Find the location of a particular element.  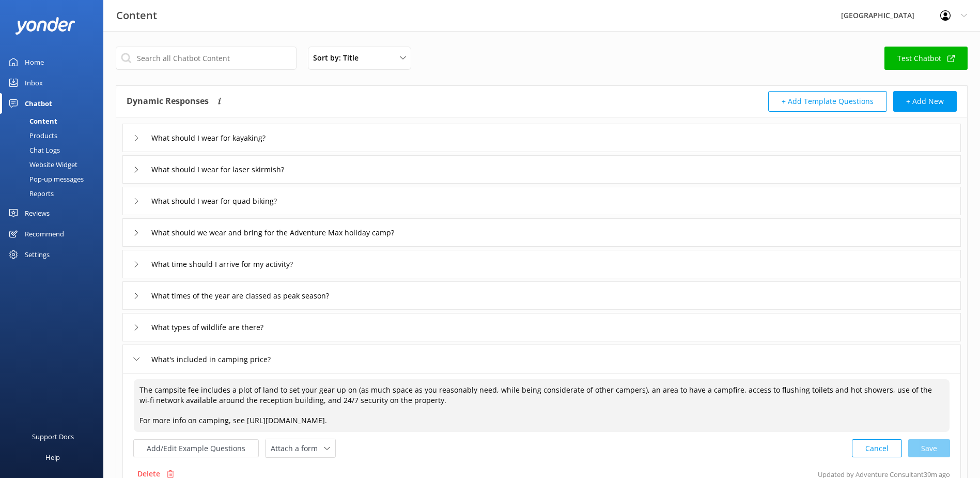

div: Products is located at coordinates (32, 135).